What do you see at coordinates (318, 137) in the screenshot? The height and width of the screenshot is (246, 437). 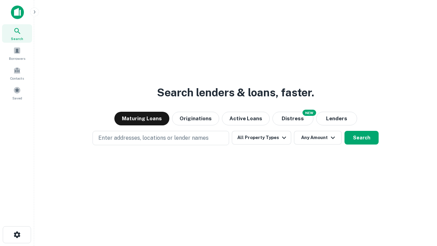 I see `button: Any Amount` at bounding box center [318, 137].